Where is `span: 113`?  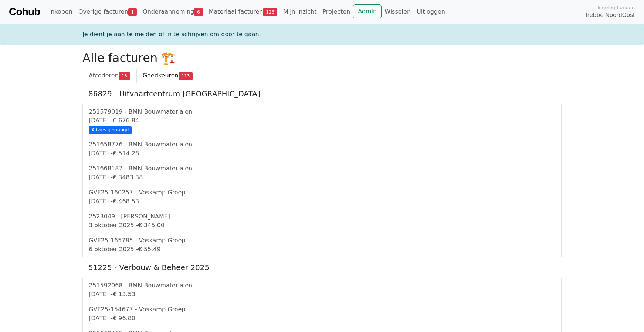 span: 113 is located at coordinates (185, 76).